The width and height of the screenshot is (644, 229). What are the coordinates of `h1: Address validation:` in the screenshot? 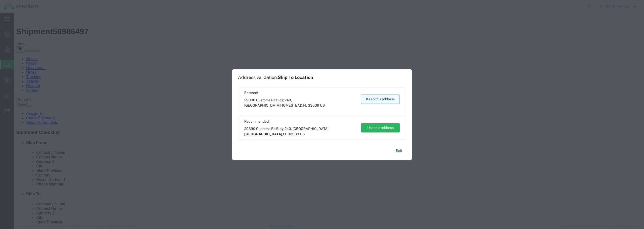 It's located at (276, 78).